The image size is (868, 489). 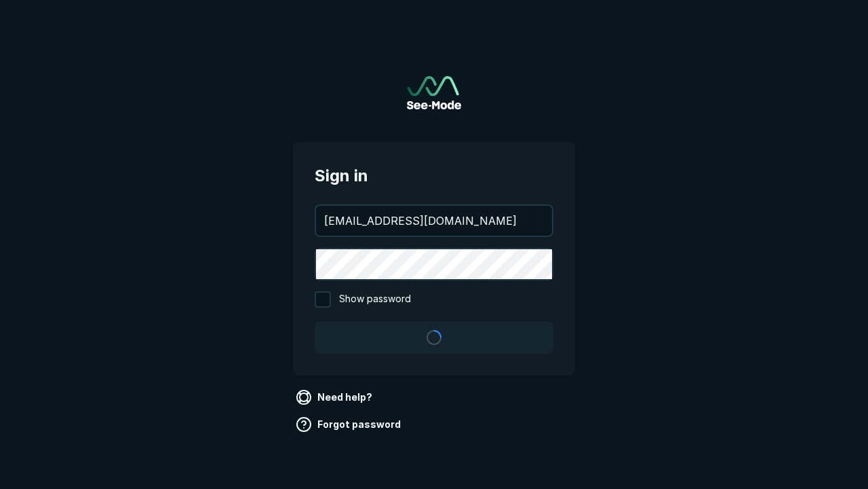 What do you see at coordinates (434, 221) in the screenshot?
I see `input: your@email.com` at bounding box center [434, 221].